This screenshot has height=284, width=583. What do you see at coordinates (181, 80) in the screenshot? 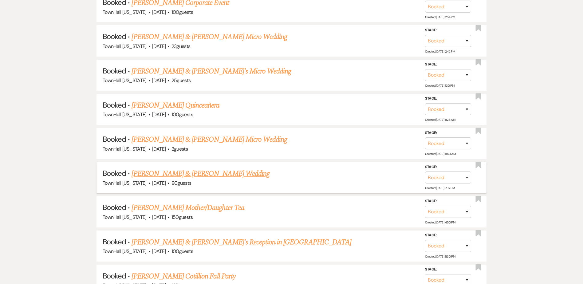
I see `span: 25 guests` at bounding box center [181, 80].